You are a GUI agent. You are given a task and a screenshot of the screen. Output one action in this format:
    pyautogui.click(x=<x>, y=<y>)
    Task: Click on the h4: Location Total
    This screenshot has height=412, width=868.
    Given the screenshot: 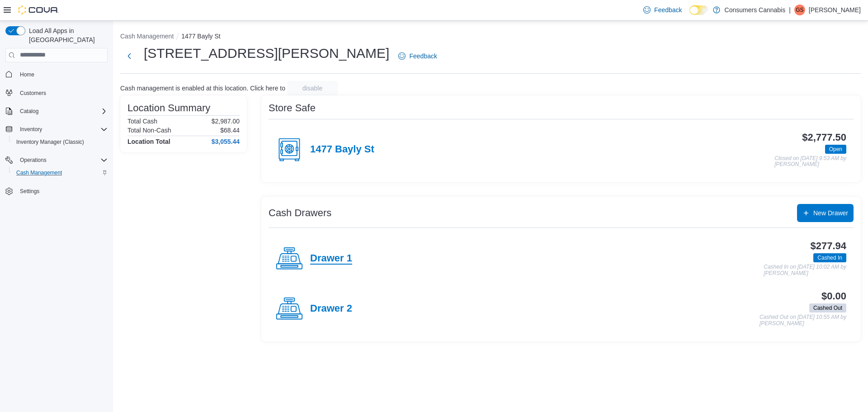 What is the action you would take?
    pyautogui.click(x=149, y=142)
    